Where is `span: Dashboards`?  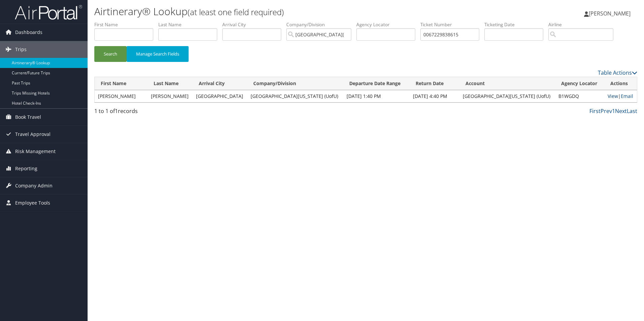 span: Dashboards is located at coordinates (28, 32).